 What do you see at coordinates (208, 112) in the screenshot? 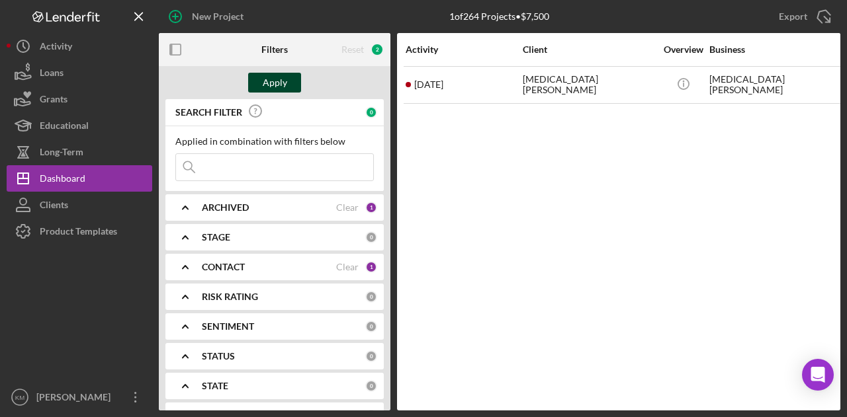
I see `b: SEARCH FILTER` at bounding box center [208, 112].